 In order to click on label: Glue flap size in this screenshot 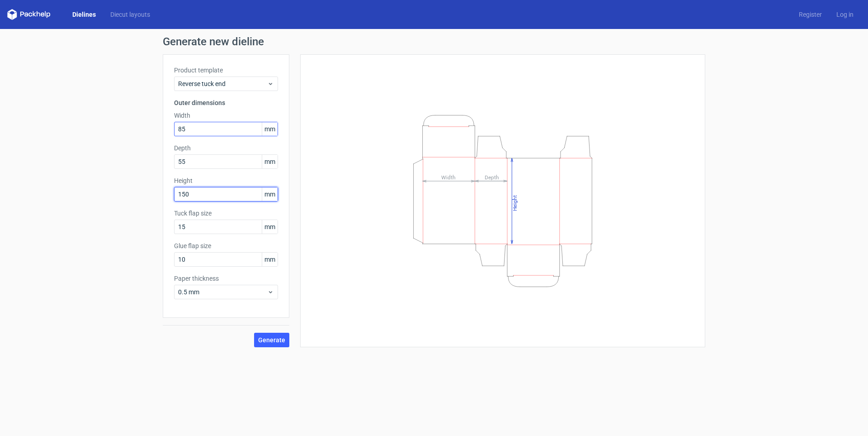, I will do `click(226, 246)`.